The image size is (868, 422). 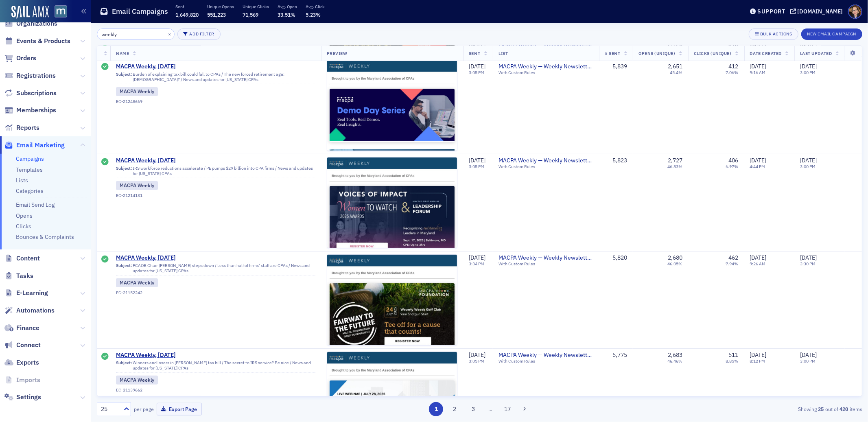 I want to click on span: Sent, so click(x=475, y=53).